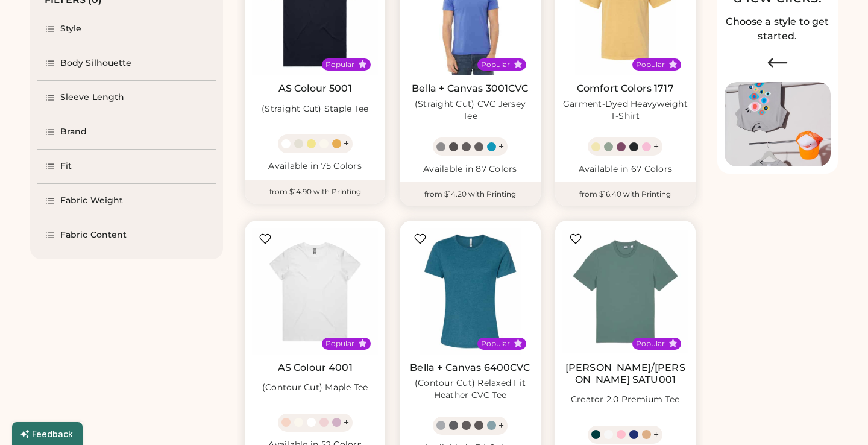 This screenshot has width=868, height=445. Describe the element at coordinates (625, 89) in the screenshot. I see `a: Comfort Colors 1717` at that location.